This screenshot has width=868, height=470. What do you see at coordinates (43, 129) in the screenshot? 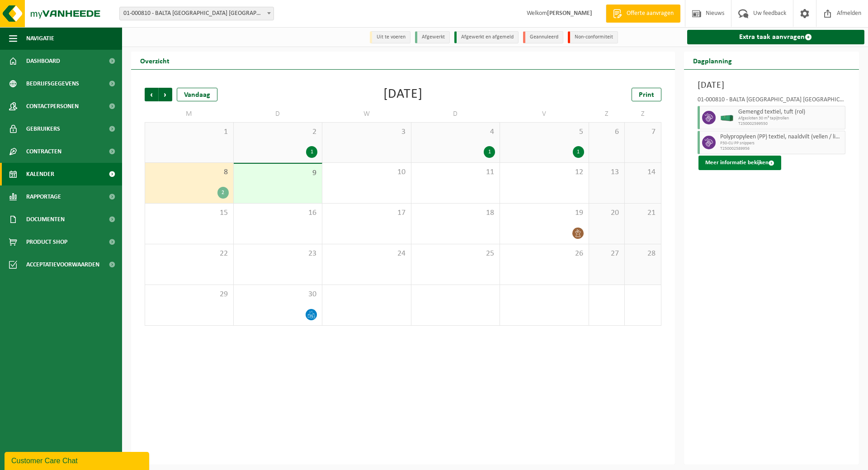
I see `span: Gebruikers` at bounding box center [43, 129].